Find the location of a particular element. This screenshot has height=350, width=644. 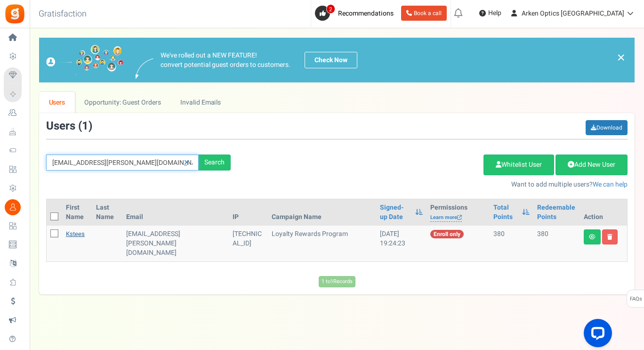

h3: Gratisfaction is located at coordinates (62, 14).